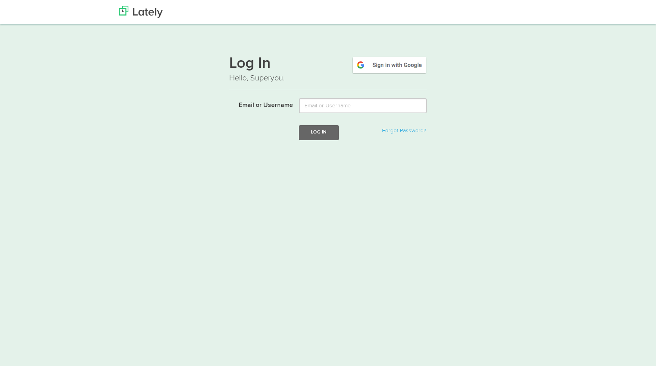  Describe the element at coordinates (404, 131) in the screenshot. I see `a: Forgot Password?` at that location.